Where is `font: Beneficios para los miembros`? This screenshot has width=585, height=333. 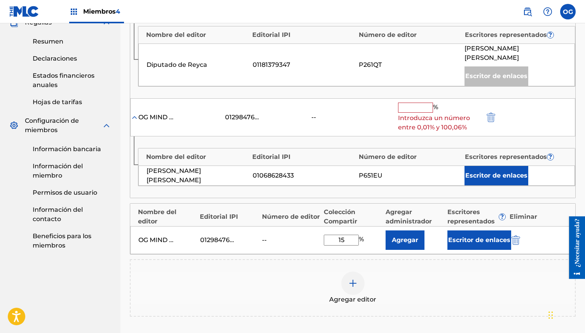 font: Beneficios para los miembros is located at coordinates (62, 241).